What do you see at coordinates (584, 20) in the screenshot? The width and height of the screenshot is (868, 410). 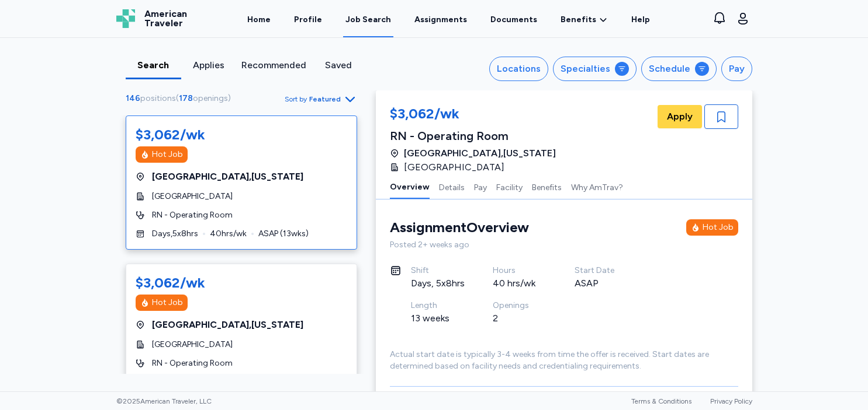 I see `a: Benefits` at bounding box center [584, 20].